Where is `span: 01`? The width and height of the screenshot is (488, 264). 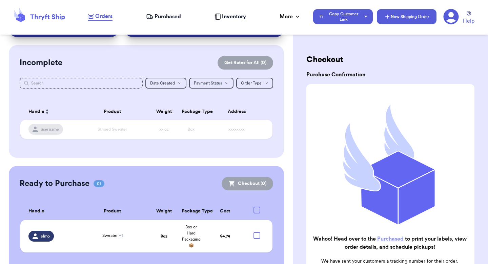
span: 01 is located at coordinates (99, 183).